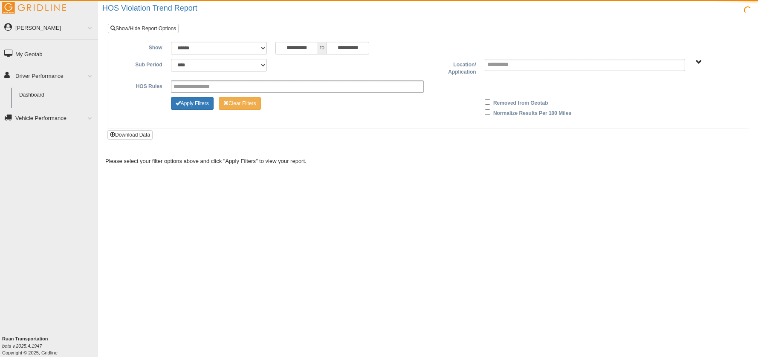 Image resolution: width=758 pixels, height=357 pixels. I want to click on label: Show, so click(140, 47).